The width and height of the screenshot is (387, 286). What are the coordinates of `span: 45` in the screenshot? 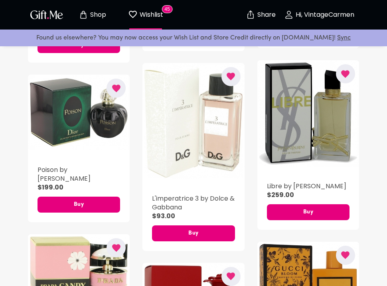 It's located at (167, 9).